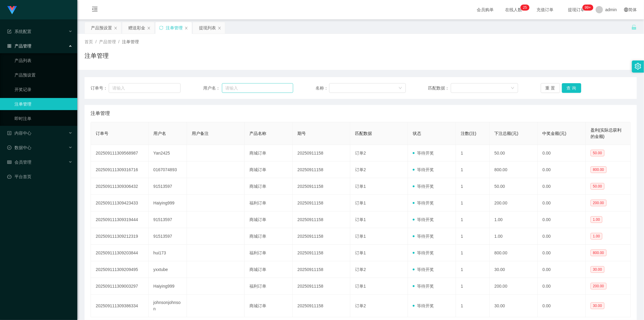  Describe the element at coordinates (20, 133) in the screenshot. I see `span: 内容中心` at that location.